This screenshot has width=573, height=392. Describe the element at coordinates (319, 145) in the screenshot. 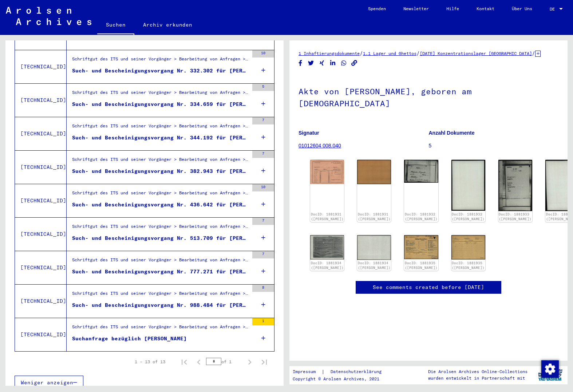

I see `a: 01012604 008.040` at that location.